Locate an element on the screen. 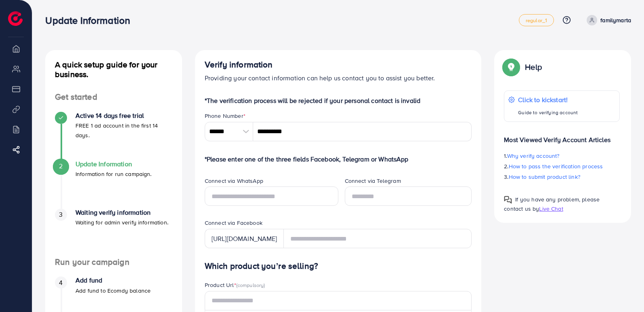 This screenshot has width=644, height=312. span: 3 is located at coordinates (60, 214).